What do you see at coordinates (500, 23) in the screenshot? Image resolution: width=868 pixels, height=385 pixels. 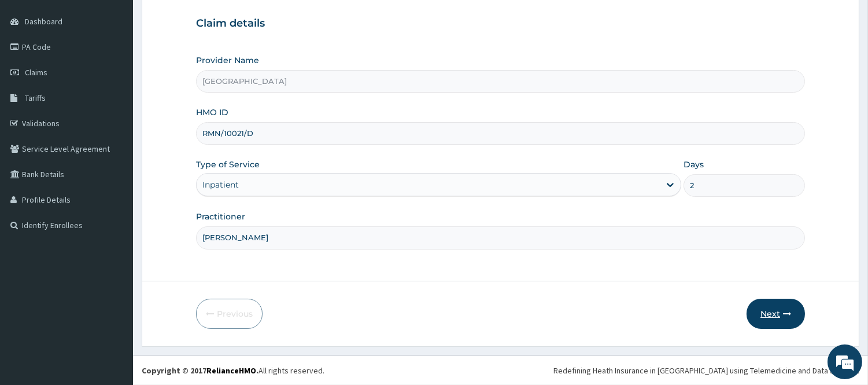 I see `h3: Claim details` at bounding box center [500, 23].